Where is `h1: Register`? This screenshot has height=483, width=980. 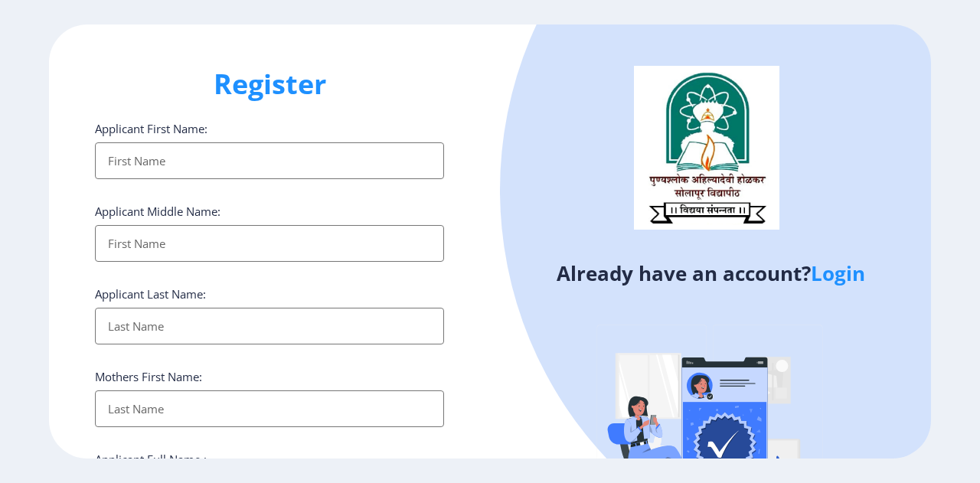
h1: Register is located at coordinates (270, 84).